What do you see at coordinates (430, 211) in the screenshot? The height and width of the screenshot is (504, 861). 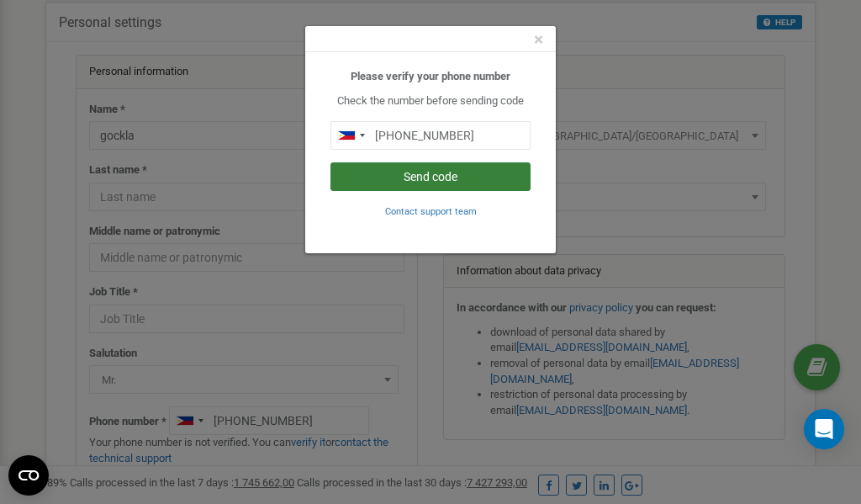 I see `a: Contact support team` at bounding box center [430, 211].